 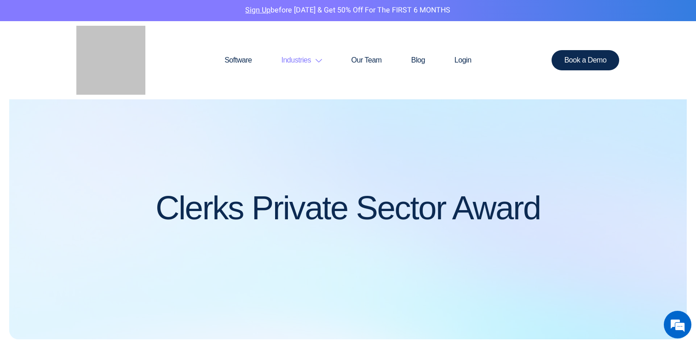 What do you see at coordinates (586, 60) in the screenshot?
I see `span: Book a Demo` at bounding box center [586, 60].